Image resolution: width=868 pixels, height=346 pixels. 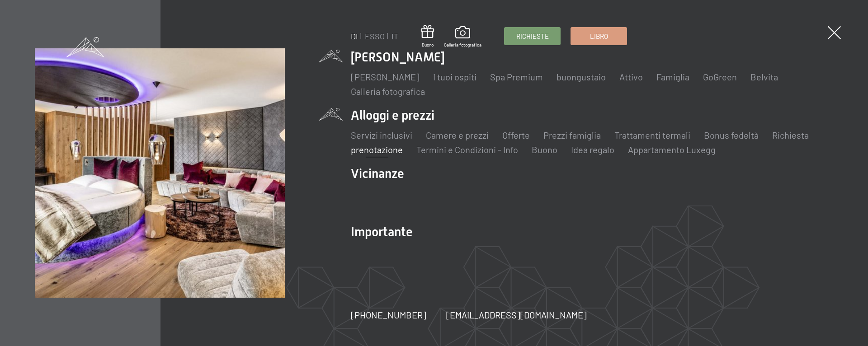 I want to click on font: buongustaio, so click(x=581, y=77).